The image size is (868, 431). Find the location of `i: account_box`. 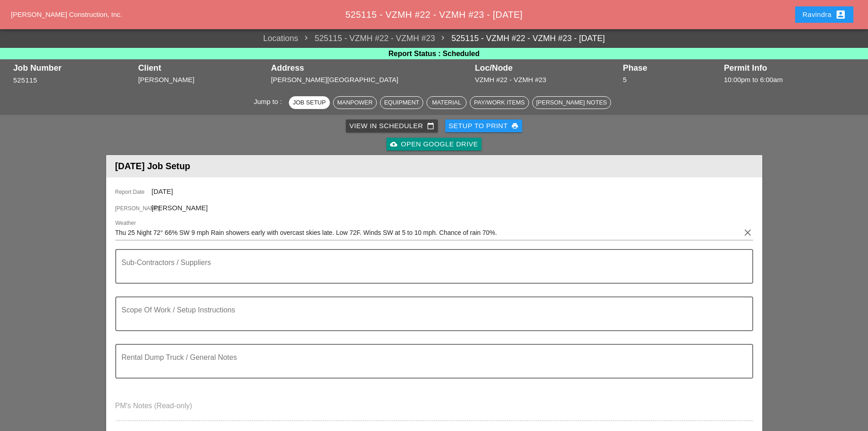

i: account_box is located at coordinates (841, 15).